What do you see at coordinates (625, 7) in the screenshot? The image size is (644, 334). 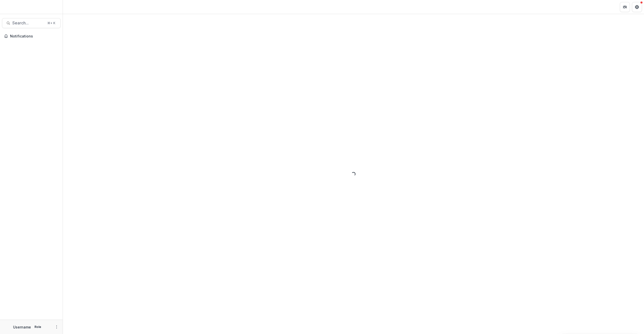 I see `button: Partners` at bounding box center [625, 7].